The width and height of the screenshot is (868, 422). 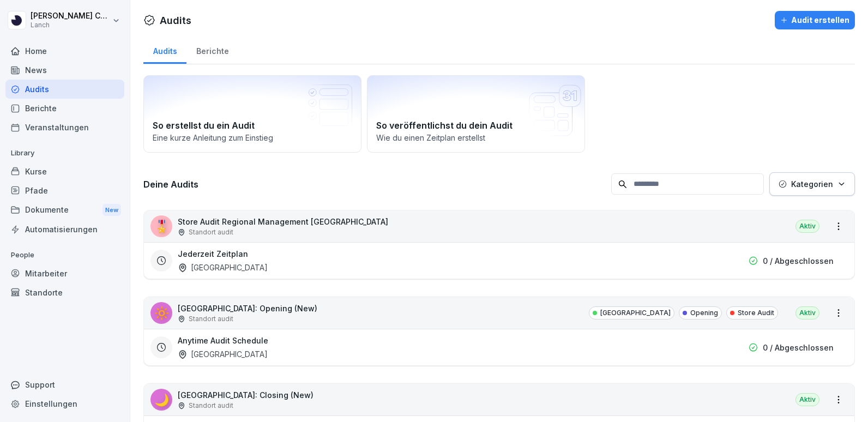 I want to click on p: Library, so click(x=65, y=153).